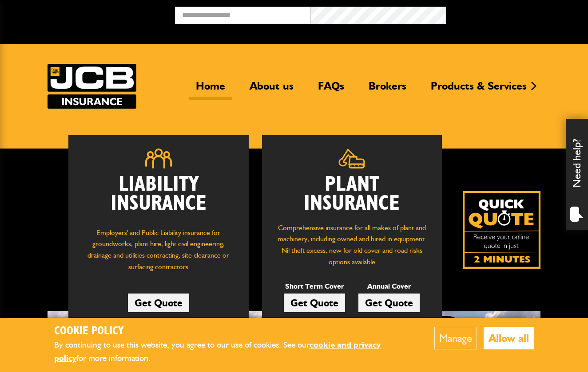 The height and width of the screenshot is (372, 588). I want to click on a: Get your insurance quote isn just 2-minutes, so click(502, 230).